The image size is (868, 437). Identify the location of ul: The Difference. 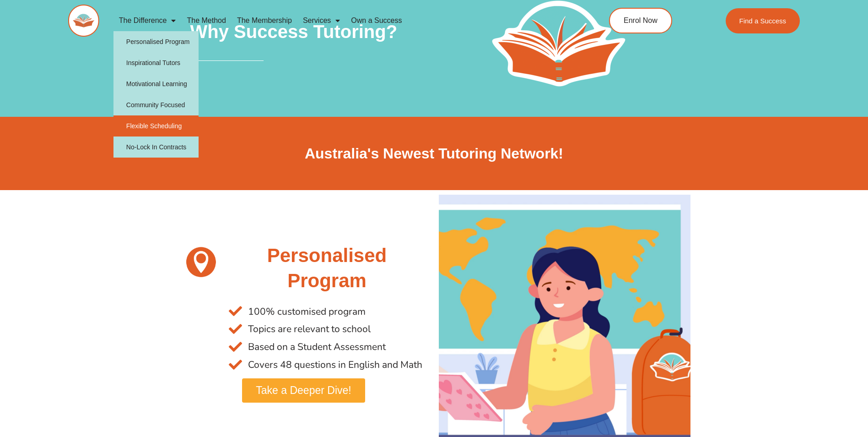
(156, 94).